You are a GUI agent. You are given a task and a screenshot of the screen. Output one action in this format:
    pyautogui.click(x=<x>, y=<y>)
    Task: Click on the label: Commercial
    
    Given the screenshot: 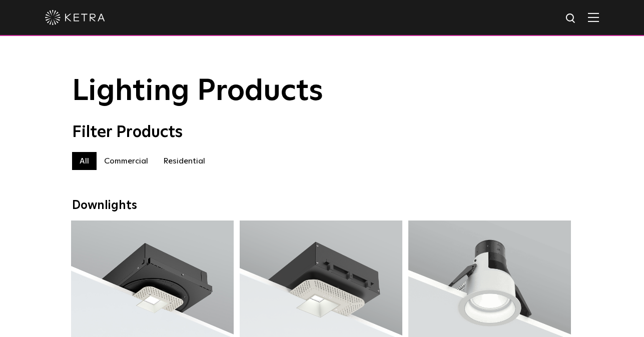 What is the action you would take?
    pyautogui.click(x=126, y=161)
    